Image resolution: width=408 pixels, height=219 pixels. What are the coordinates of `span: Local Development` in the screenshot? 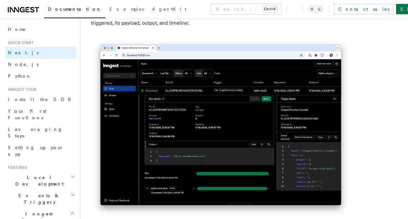 It's located at (38, 180).